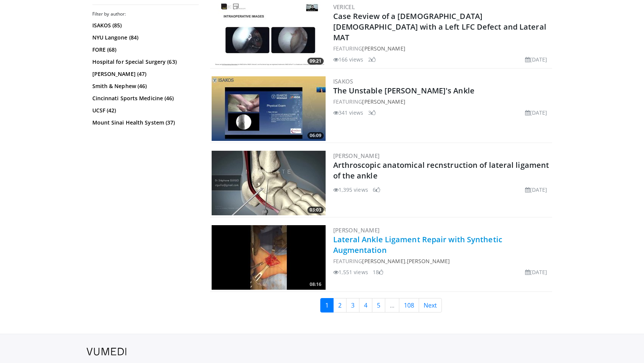 The height and width of the screenshot is (363, 644). I want to click on span: 08:16, so click(315, 284).